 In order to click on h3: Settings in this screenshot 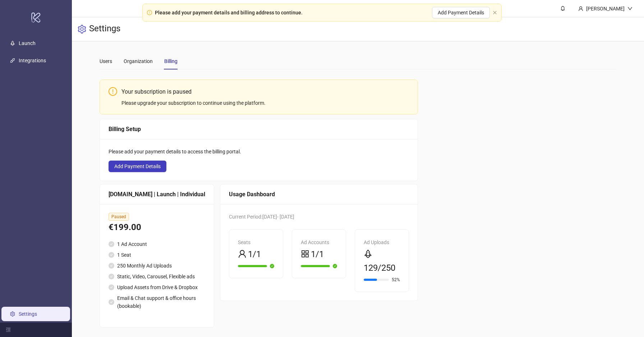, I will do `click(105, 29)`.